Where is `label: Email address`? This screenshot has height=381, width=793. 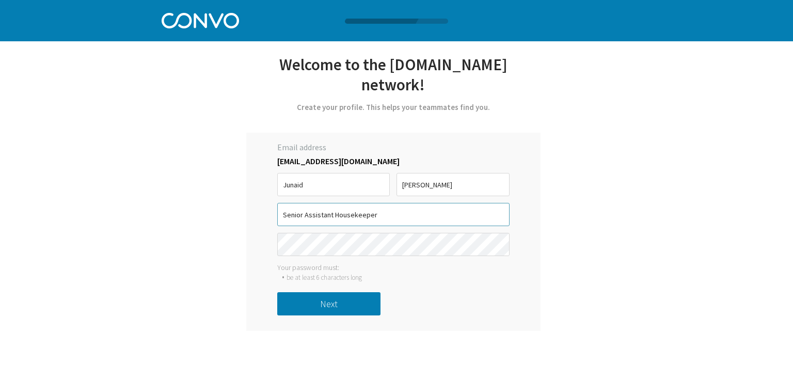
label: Email address is located at coordinates (393, 149).